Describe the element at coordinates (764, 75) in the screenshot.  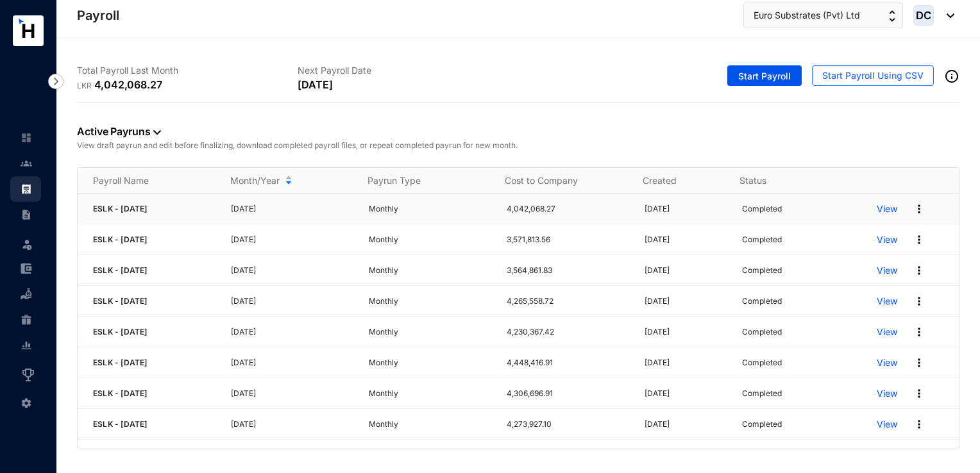
I see `button: Start Payroll` at that location.